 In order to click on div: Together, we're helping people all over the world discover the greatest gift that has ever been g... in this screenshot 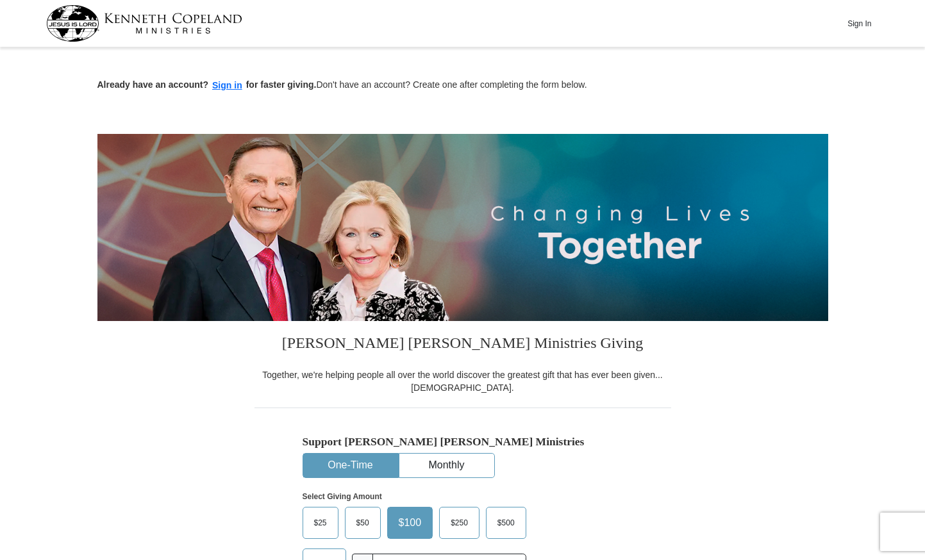, I will do `click(463, 381)`.